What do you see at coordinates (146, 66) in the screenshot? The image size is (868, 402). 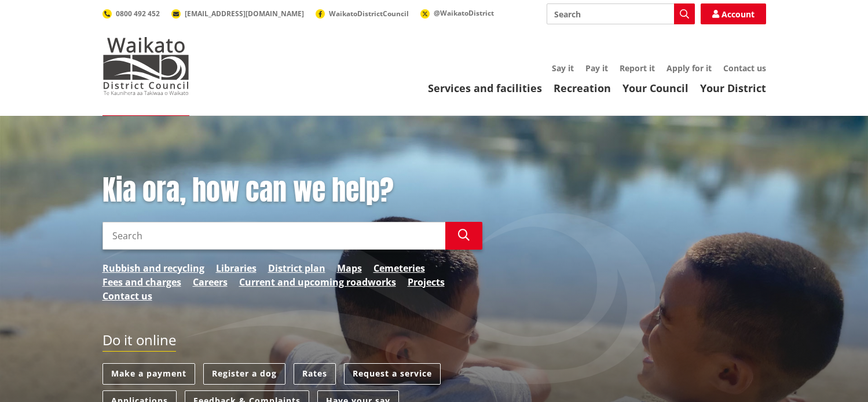 I see `img: Waikato District Council - Te Kaunihera aa Takiwaa o Waikato` at bounding box center [146, 66].